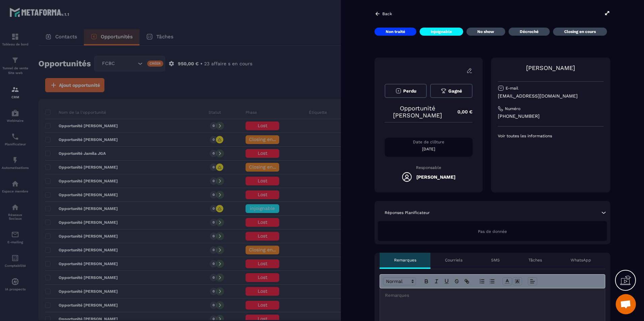 This screenshot has height=321, width=644. I want to click on p: E-mail, so click(512, 88).